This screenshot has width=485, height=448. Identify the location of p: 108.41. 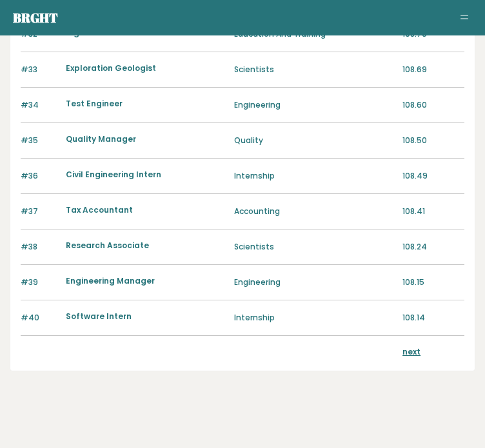
(434, 212).